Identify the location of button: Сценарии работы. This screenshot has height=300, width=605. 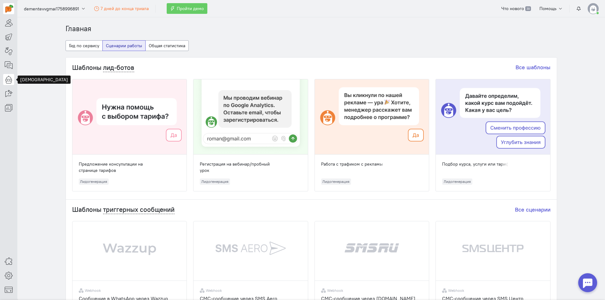
(124, 46).